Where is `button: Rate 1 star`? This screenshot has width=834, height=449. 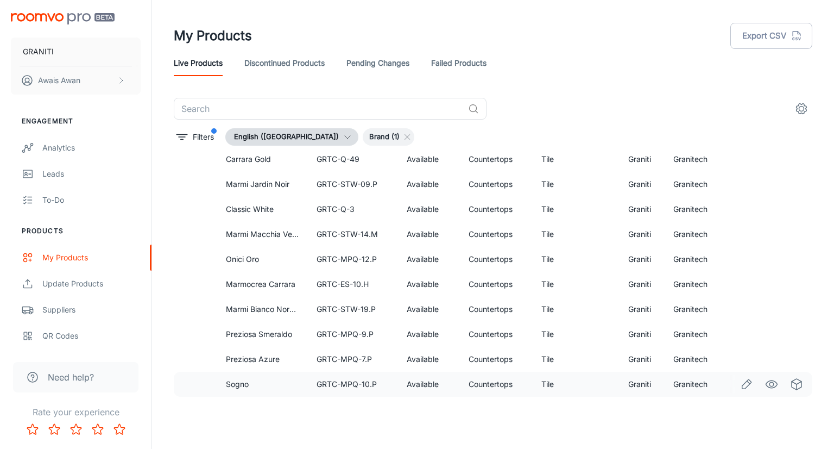 button: Rate 1 star is located at coordinates (33, 429).